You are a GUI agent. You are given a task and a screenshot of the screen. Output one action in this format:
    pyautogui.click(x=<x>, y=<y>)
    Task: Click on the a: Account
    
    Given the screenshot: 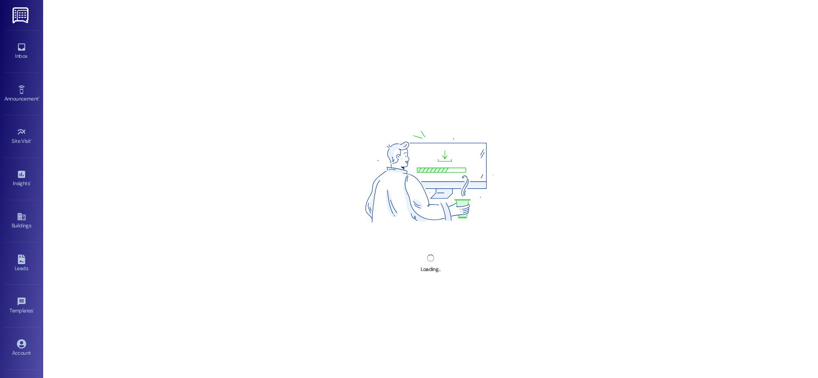 What is the action you would take?
    pyautogui.click(x=22, y=348)
    